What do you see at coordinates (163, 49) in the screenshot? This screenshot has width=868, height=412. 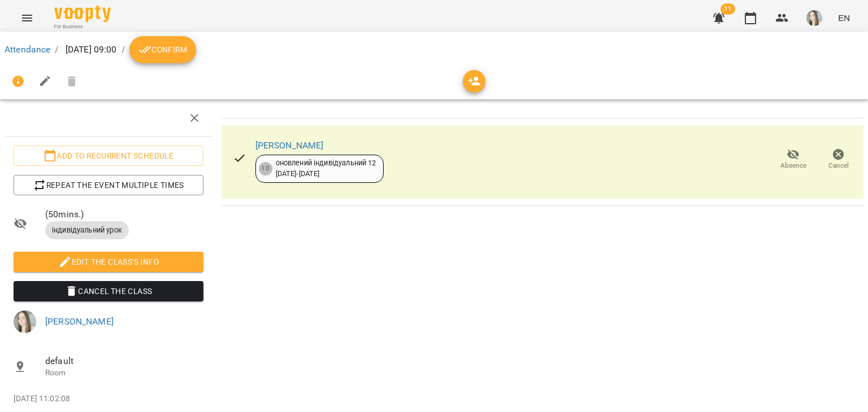 I see `button: Confirm` at bounding box center [163, 49].